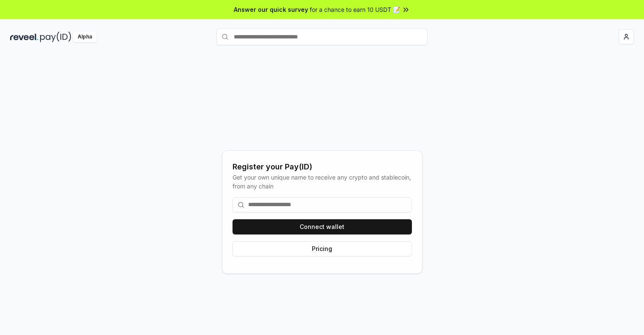 This screenshot has width=644, height=335. Describe the element at coordinates (271, 10) in the screenshot. I see `span: Answer our quick survey` at that location.